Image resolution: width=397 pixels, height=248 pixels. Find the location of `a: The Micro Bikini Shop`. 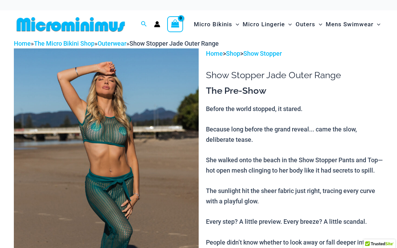

a: The Micro Bikini Shop is located at coordinates (64, 43).